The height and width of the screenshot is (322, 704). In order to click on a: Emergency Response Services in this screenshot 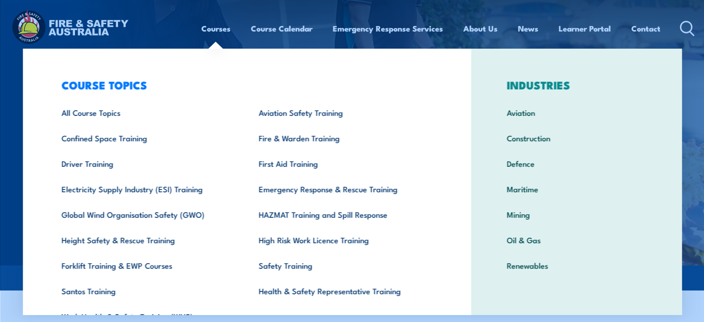, I will do `click(388, 28)`.